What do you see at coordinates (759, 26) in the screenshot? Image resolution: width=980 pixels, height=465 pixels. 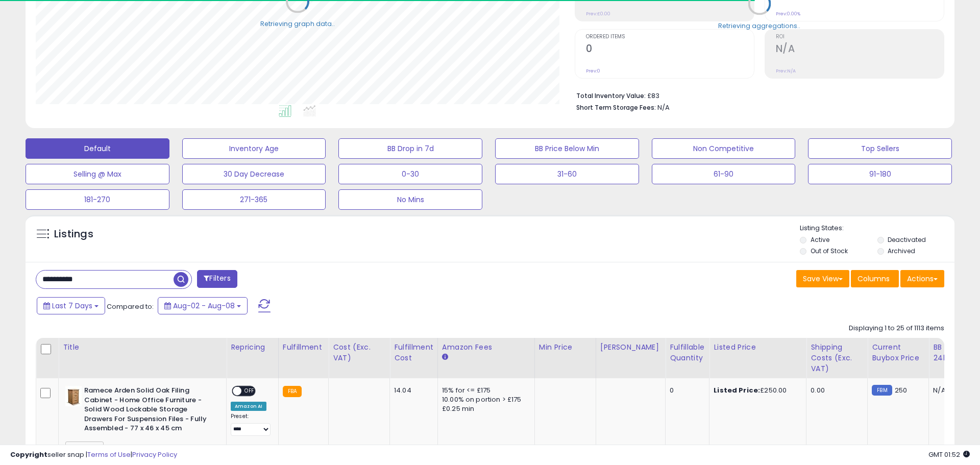 I see `div: Retrieving aggregations..` at bounding box center [759, 26].